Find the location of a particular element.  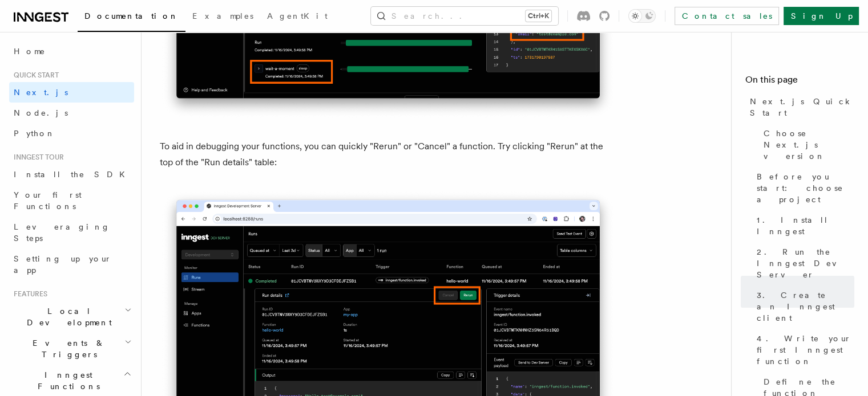

span: Local Development is located at coordinates (67, 317).